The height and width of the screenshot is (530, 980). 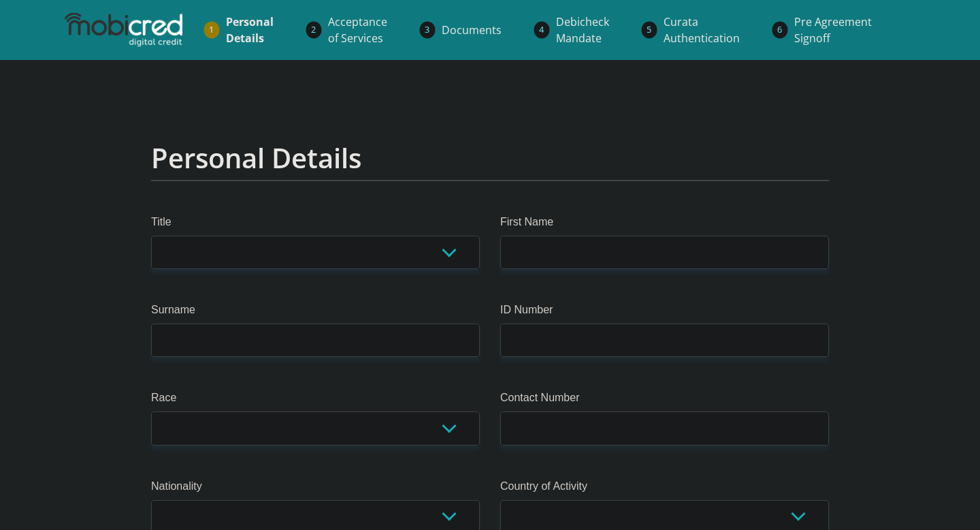 I want to click on h2: Personal Details, so click(x=490, y=158).